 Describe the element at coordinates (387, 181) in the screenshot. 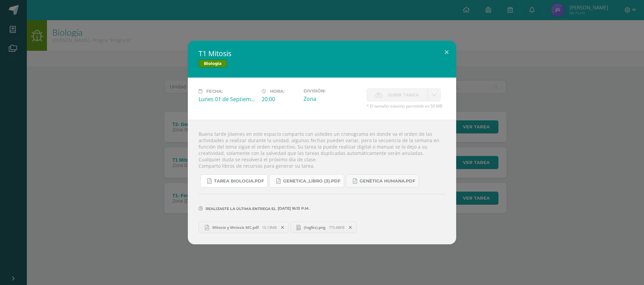

I see `span: Genética humana.pdf` at that location.